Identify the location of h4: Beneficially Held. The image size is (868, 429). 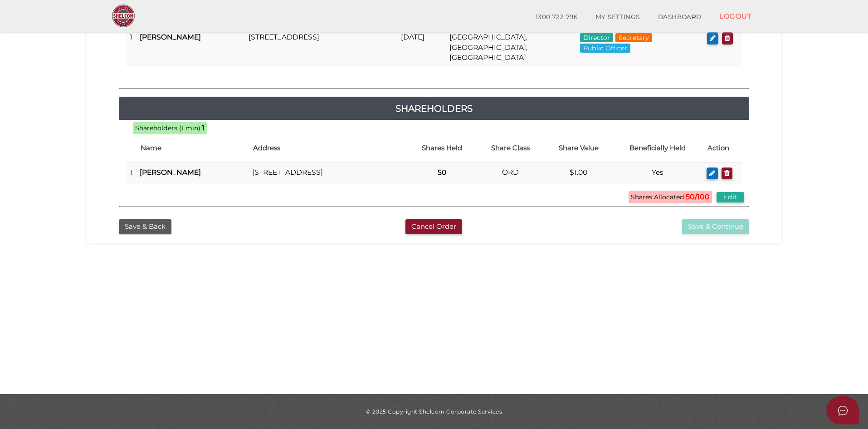
(658, 148).